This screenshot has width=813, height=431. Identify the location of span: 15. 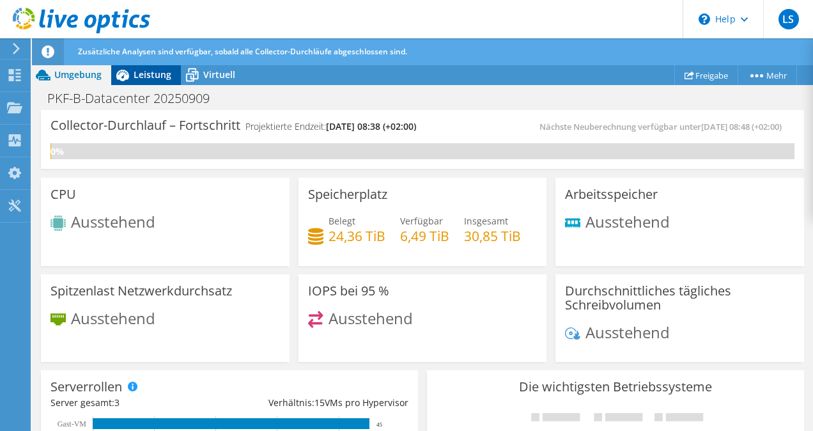
(320, 402).